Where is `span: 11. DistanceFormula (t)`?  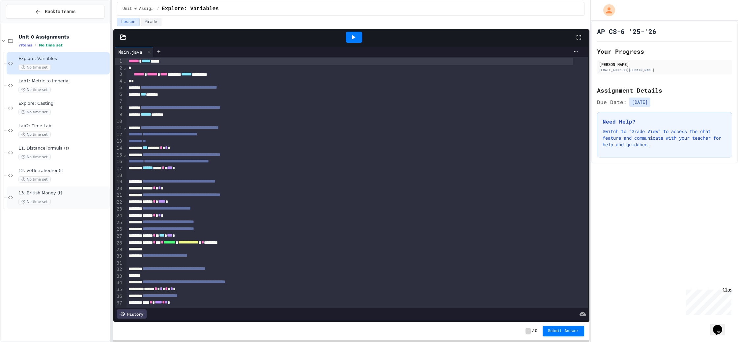
span: 11. DistanceFormula (t) is located at coordinates (63, 148).